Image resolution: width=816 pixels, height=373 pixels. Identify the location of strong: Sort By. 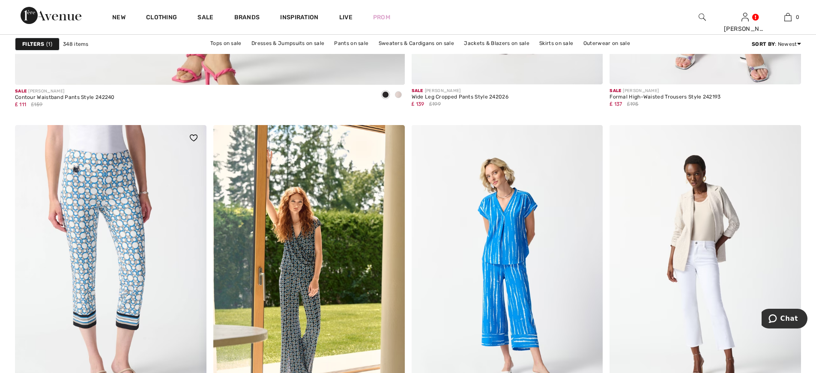
(763, 44).